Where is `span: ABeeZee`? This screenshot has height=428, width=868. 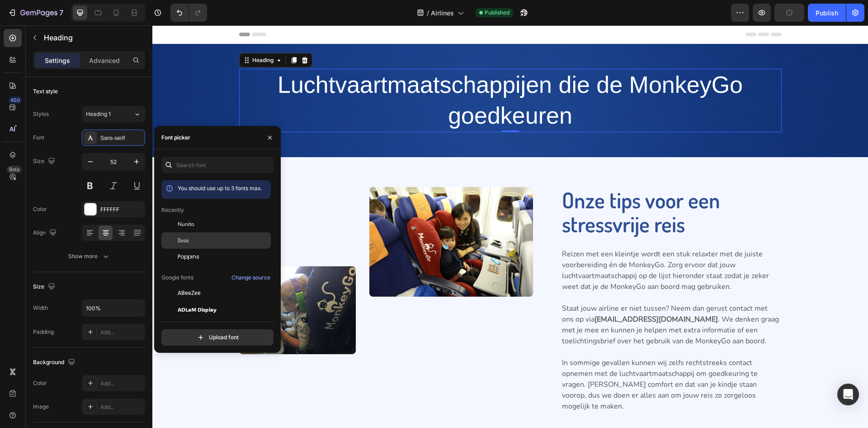 span: ABeeZee is located at coordinates (189, 293).